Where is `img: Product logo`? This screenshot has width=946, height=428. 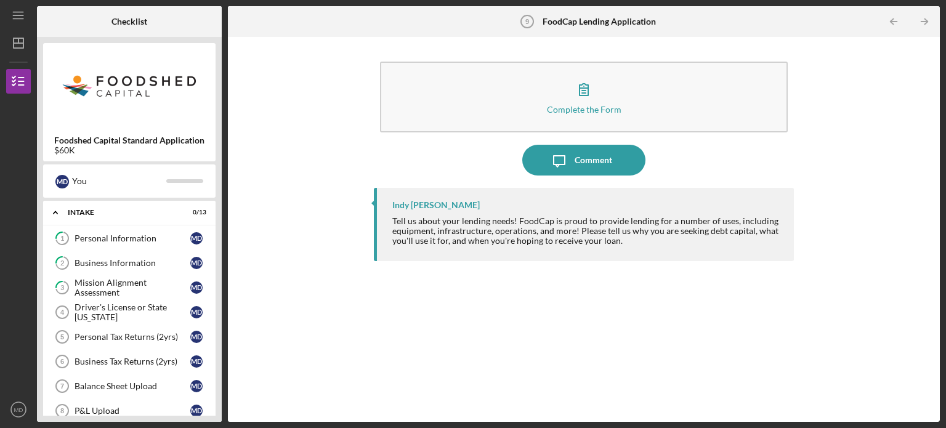 img: Product logo is located at coordinates (129, 86).